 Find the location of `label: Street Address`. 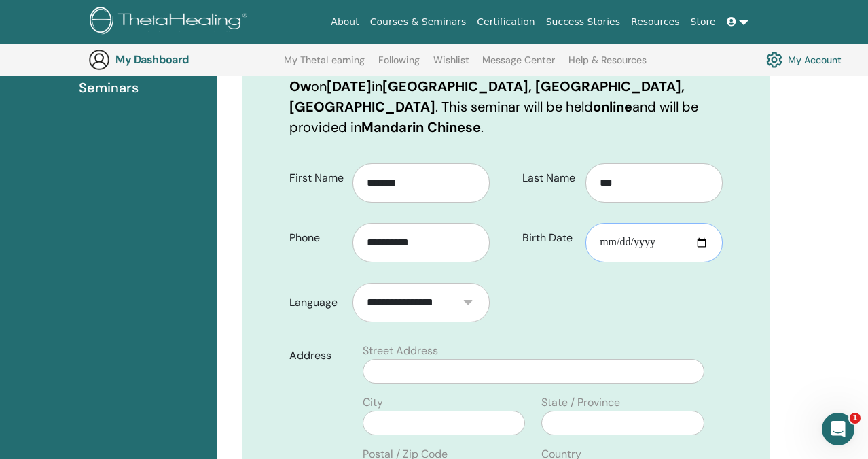

label: Street Address is located at coordinates (400, 351).